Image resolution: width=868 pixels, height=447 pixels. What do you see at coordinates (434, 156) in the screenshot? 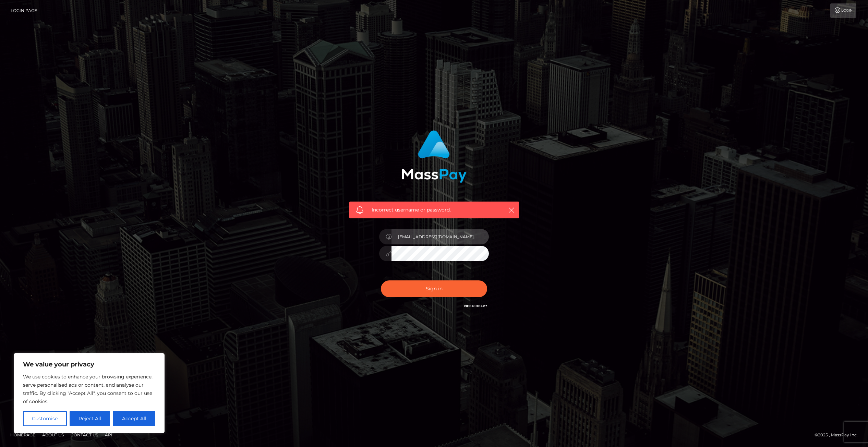
I see `img: MassPay Login` at bounding box center [434, 156].